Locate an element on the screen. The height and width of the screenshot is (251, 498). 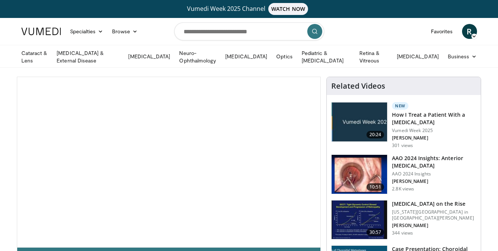
a: Business is located at coordinates (462, 57).